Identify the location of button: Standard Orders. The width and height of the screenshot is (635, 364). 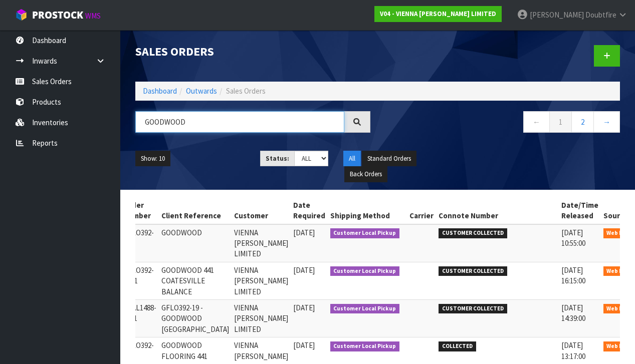
(389, 159).